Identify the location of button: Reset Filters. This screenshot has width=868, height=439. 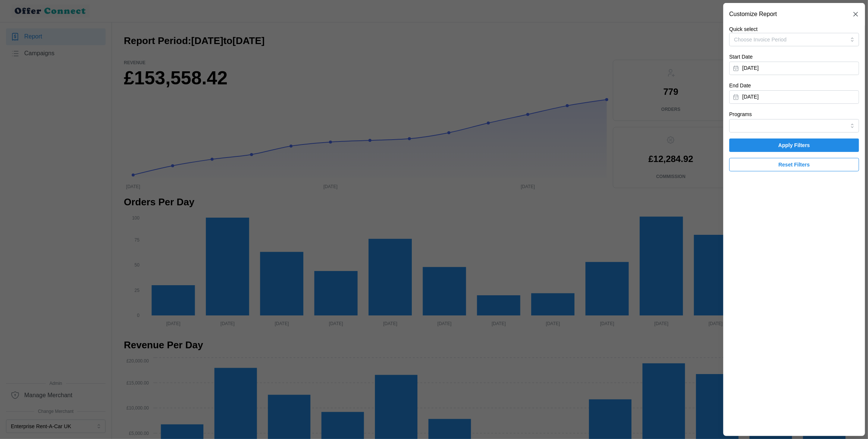
(794, 165).